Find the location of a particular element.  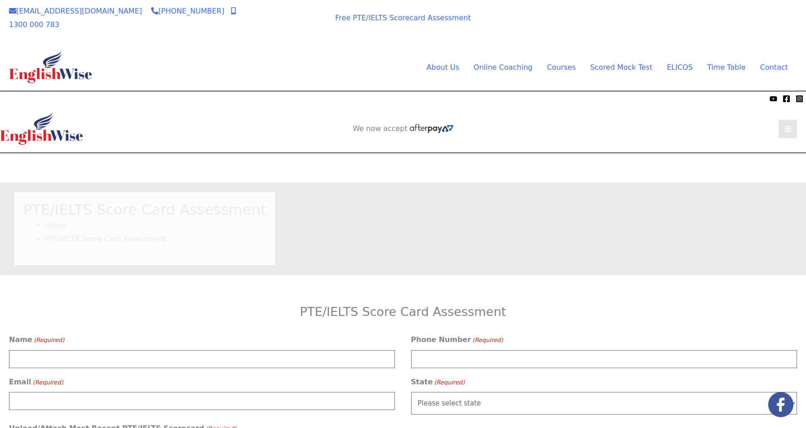

nav: Site Navigation: Main Menu is located at coordinates (597, 67).